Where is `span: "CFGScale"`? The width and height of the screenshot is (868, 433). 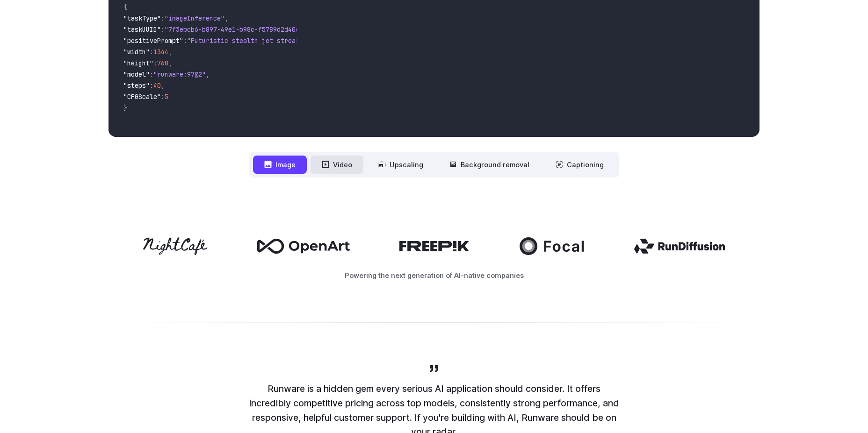
span: "CFGScale" is located at coordinates (142, 97).